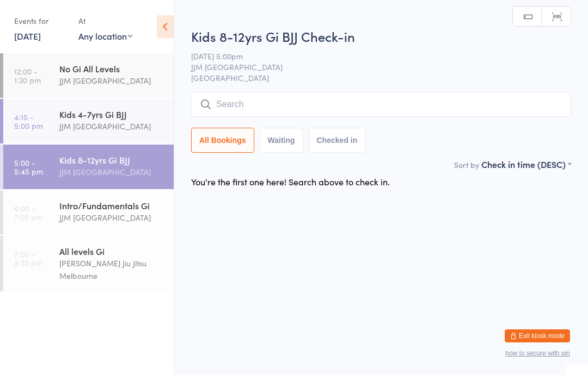 Image resolution: width=588 pixels, height=375 pixels. What do you see at coordinates (537, 336) in the screenshot?
I see `button: Exit kiosk mode` at bounding box center [537, 336].